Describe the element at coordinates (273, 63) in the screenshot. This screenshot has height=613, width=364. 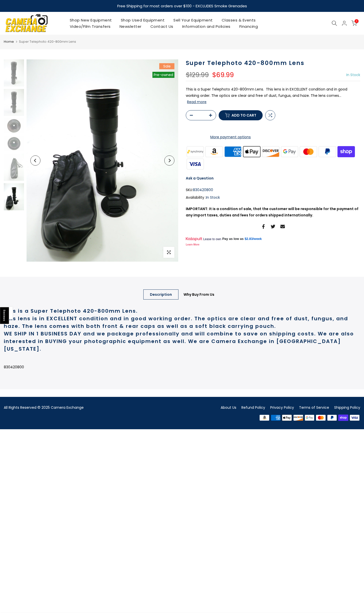
I see `h1: Super Telephoto 420-800mm Lens` at that location.